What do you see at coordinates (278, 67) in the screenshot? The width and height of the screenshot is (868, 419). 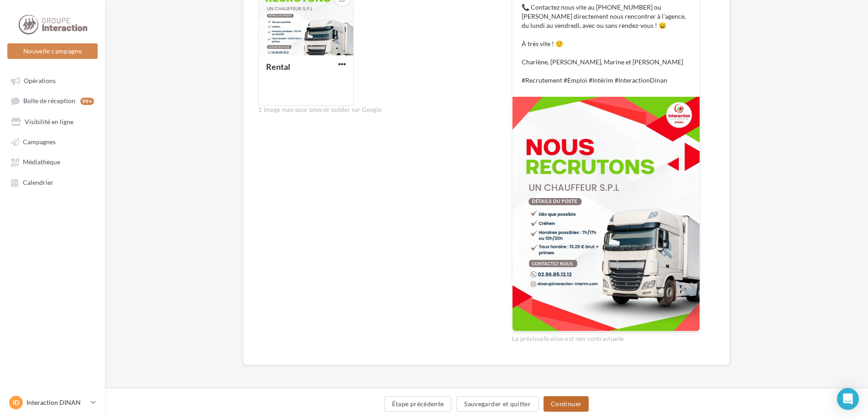 I see `div: Rental` at bounding box center [278, 67].